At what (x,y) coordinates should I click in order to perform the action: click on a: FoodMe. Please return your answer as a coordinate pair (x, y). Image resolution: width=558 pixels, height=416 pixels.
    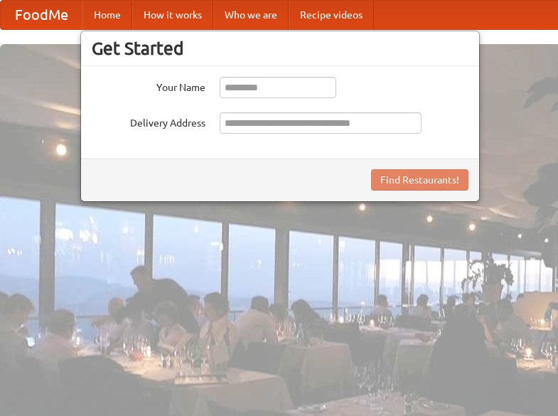
    Looking at the image, I should click on (41, 15).